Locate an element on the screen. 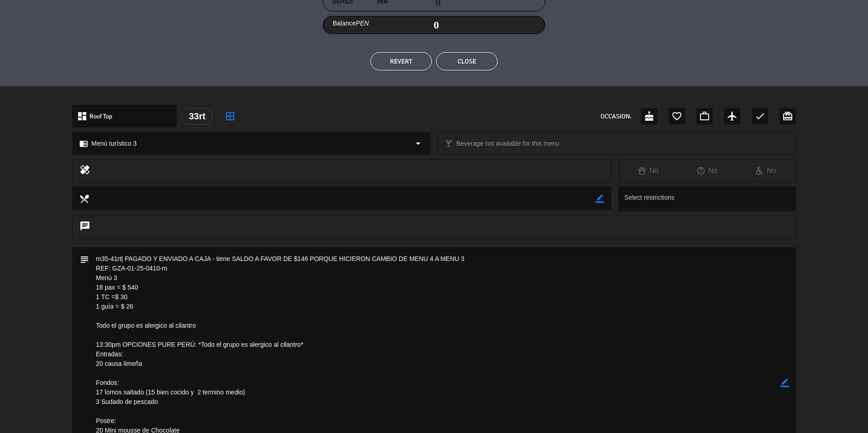 The width and height of the screenshot is (868, 433). i: arrow_drop_down is located at coordinates (418, 143).